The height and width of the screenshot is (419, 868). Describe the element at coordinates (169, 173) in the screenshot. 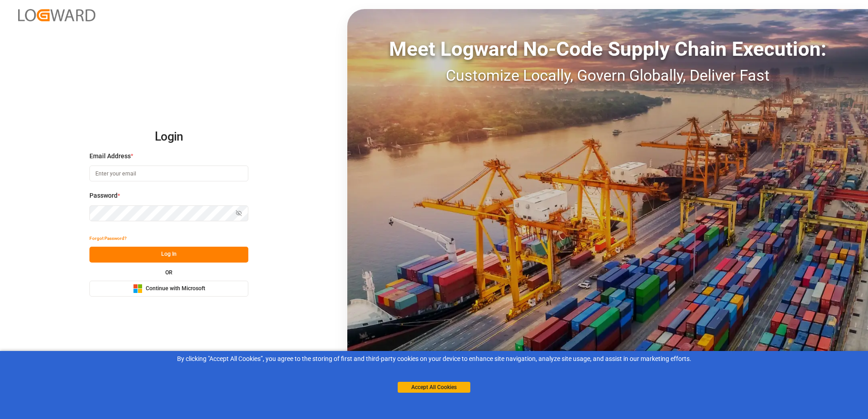

I see `input: Enter your email` at that location.